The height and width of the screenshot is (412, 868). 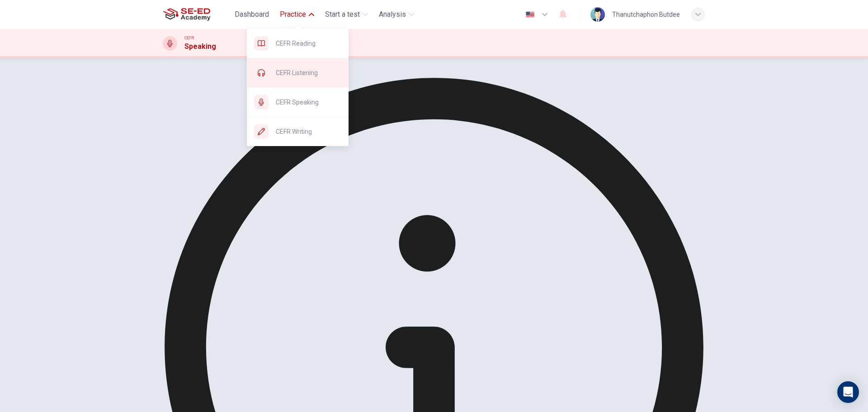 I want to click on span: CEFR Listening, so click(x=308, y=72).